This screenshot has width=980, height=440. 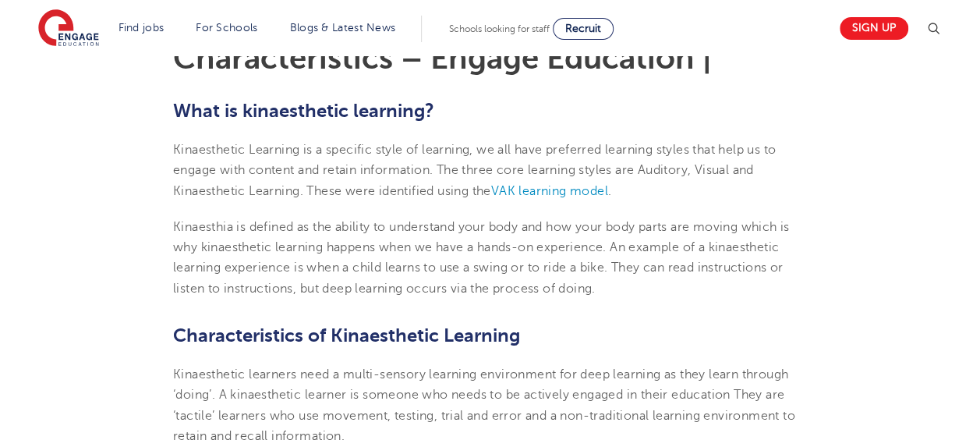 What do you see at coordinates (226, 27) in the screenshot?
I see `a: For Schools` at bounding box center [226, 27].